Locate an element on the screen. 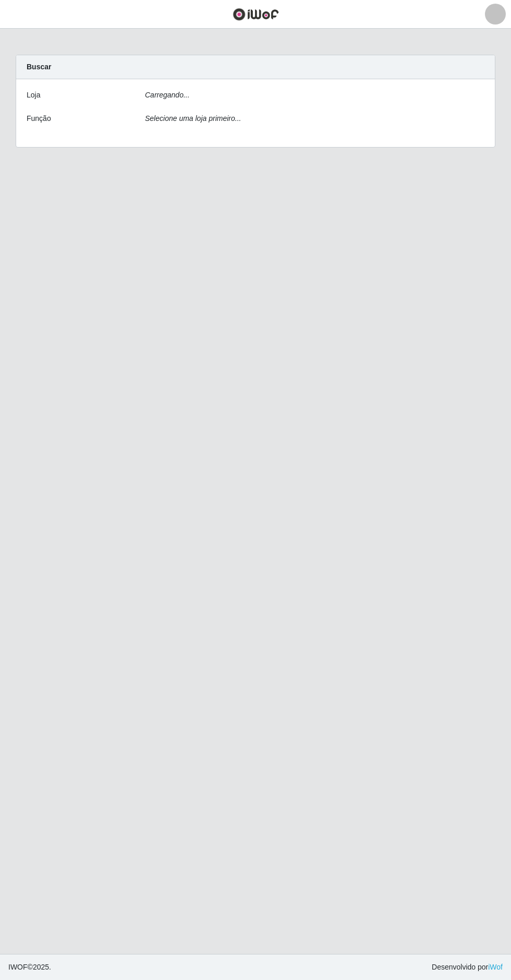 This screenshot has height=980, width=511. span: Desenvolvido por is located at coordinates (467, 966).